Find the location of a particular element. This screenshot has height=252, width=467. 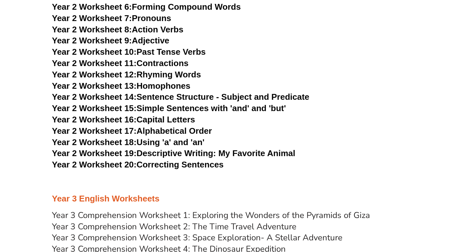

a: Year 2 Worksheet 8:Action Verbs is located at coordinates (117, 30).